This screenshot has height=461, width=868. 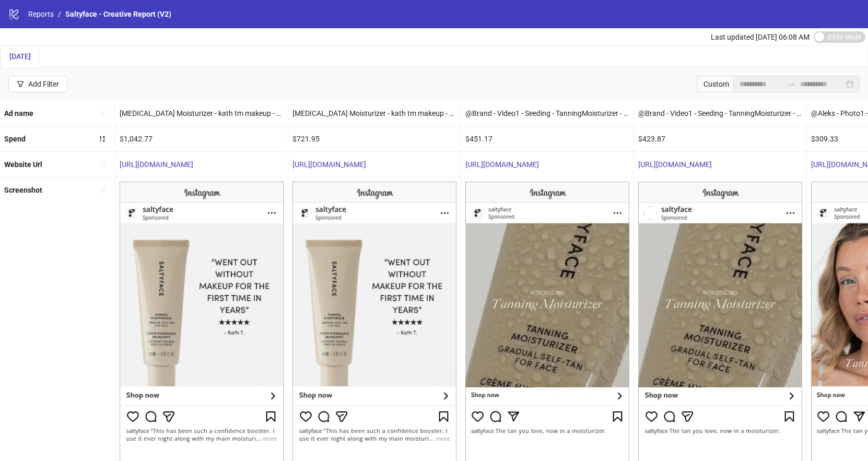 I want to click on b: Screenshot, so click(x=23, y=190).